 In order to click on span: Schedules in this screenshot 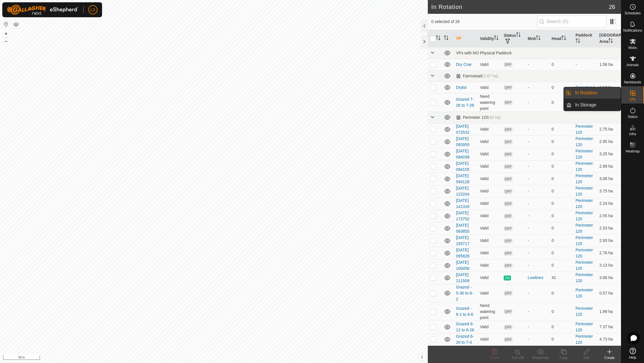, I will do `click(632, 13)`.